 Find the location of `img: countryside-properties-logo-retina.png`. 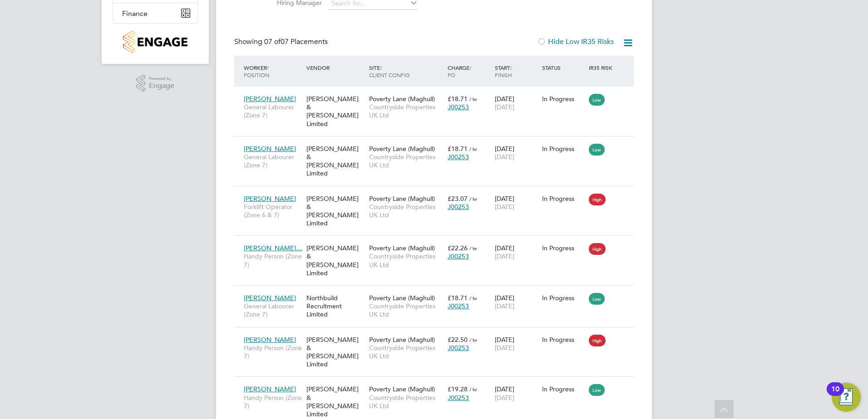

img: countryside-properties-logo-retina.png is located at coordinates (155, 42).